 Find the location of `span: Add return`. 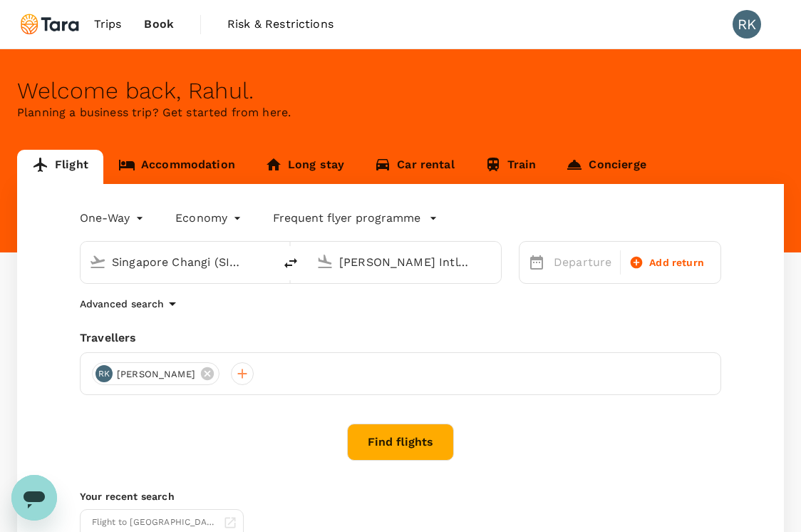

span: Add return is located at coordinates (677, 262).